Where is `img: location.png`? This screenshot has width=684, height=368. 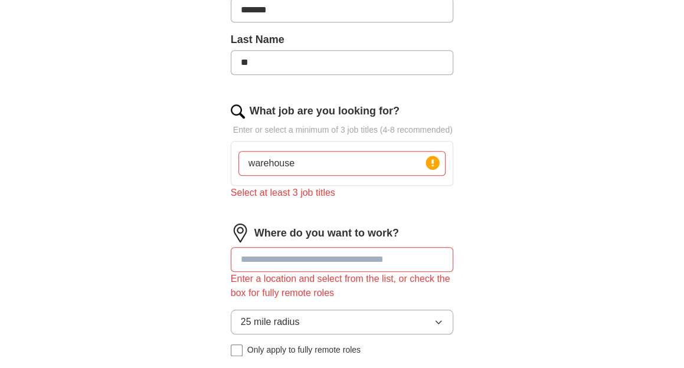
img: location.png is located at coordinates (240, 233).